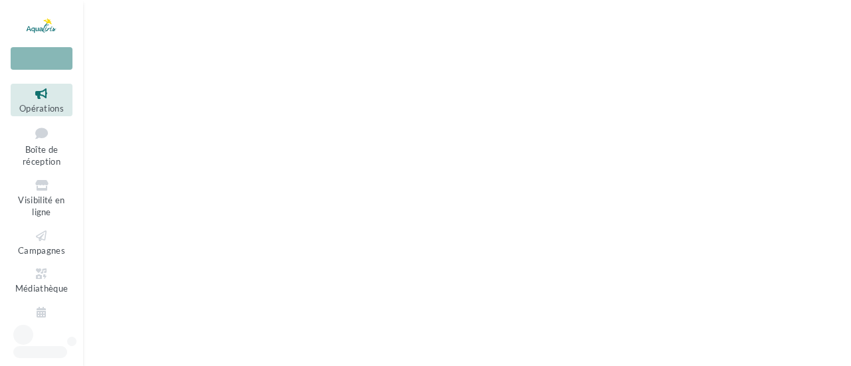 The width and height of the screenshot is (851, 366). What do you see at coordinates (41, 58) in the screenshot?
I see `div: Nouvelle campagne` at bounding box center [41, 58].